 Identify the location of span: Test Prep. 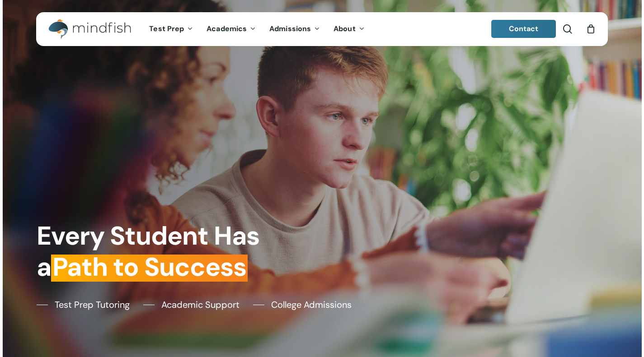
(167, 28).